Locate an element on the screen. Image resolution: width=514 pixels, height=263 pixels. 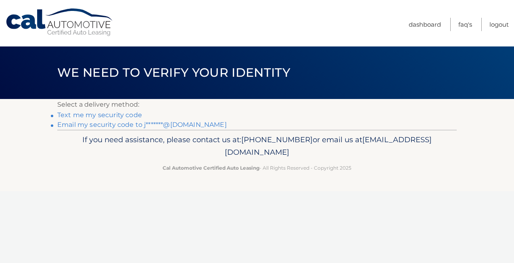
p: Select a delivery method: is located at coordinates (257, 104).